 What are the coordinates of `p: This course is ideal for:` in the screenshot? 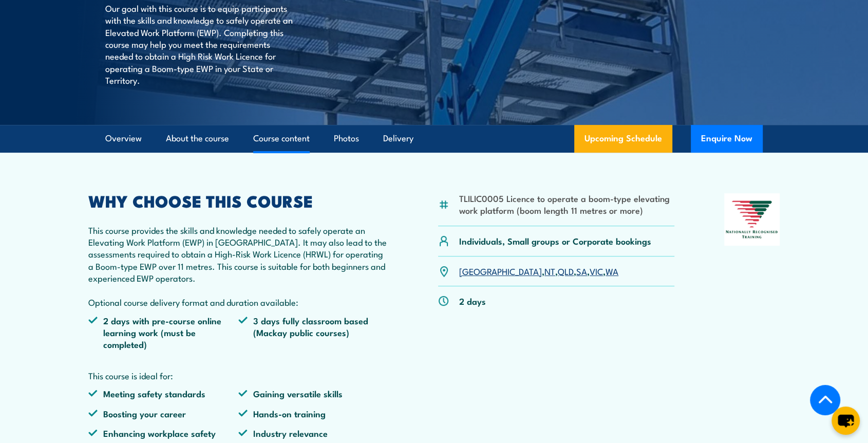 It's located at (239, 375).